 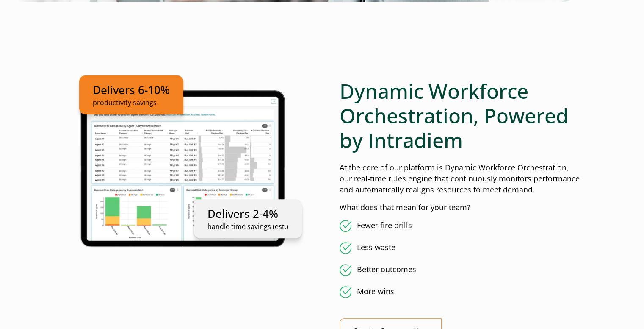 What do you see at coordinates (131, 102) in the screenshot?
I see `p: productivity savings` at bounding box center [131, 102].